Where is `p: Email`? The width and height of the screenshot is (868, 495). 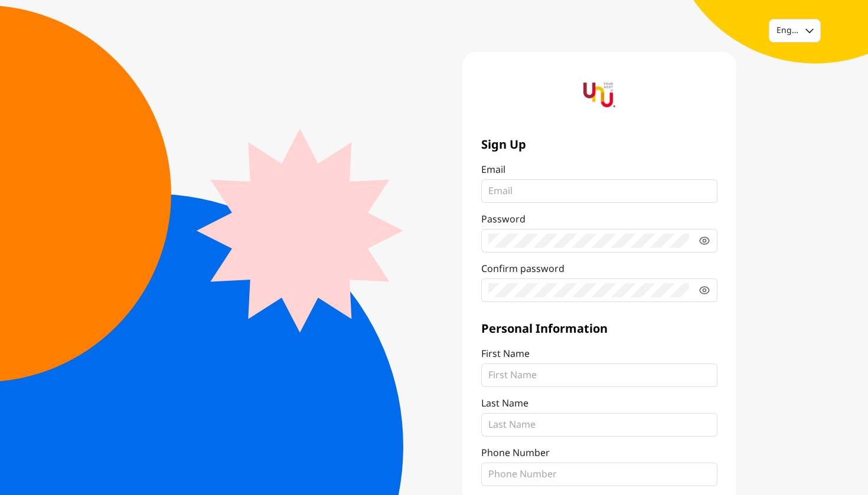 p: Email is located at coordinates (493, 170).